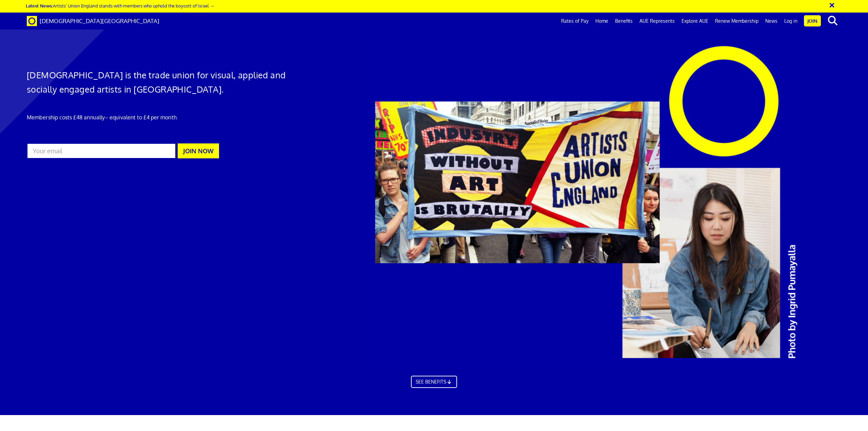 The width and height of the screenshot is (868, 431). I want to click on a: News, so click(772, 21).